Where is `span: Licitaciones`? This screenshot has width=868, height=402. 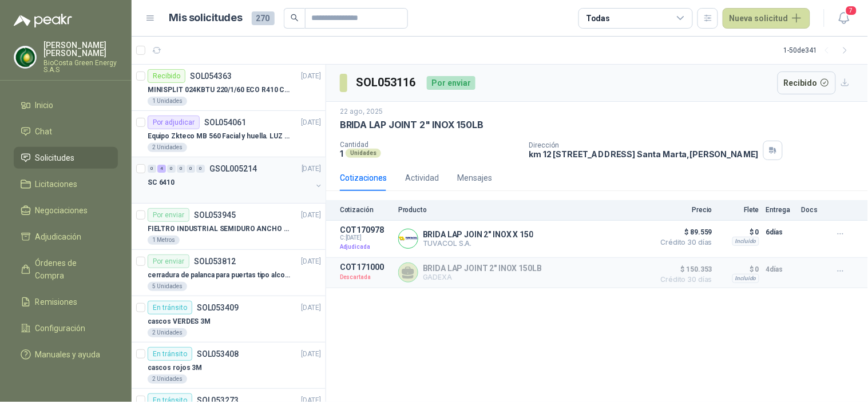 span: Licitaciones is located at coordinates (57, 184).